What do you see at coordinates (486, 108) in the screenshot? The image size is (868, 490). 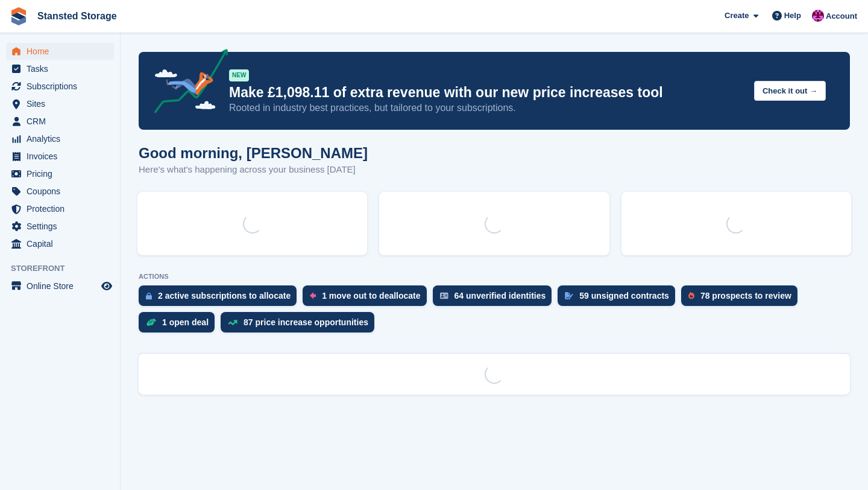 I see `p: Rooted in industry best practices, but tailored to your subscriptions.` at bounding box center [486, 108].